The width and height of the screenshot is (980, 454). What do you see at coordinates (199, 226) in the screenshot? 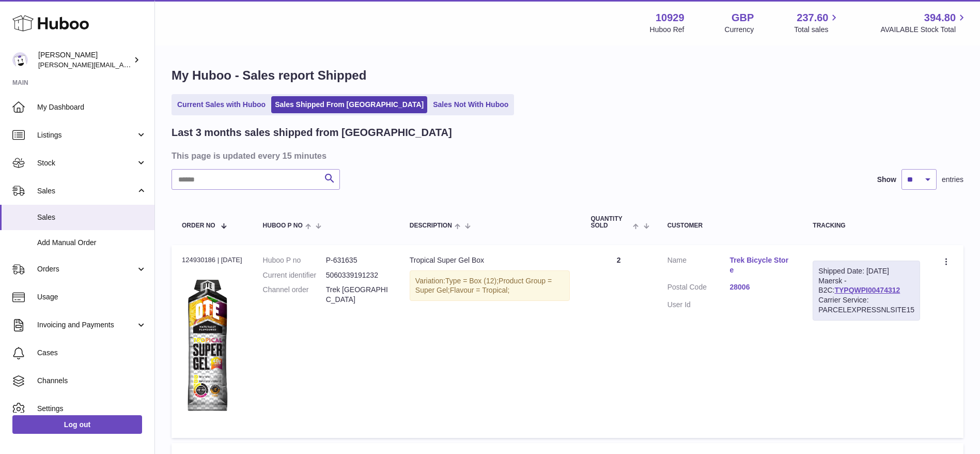
I see `span: Order No` at bounding box center [199, 226].